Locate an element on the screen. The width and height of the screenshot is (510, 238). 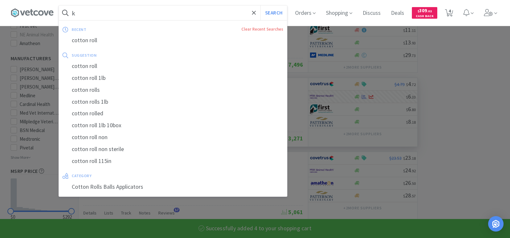
div: Cotton Rolls Balls Applicators is located at coordinates (173, 186).